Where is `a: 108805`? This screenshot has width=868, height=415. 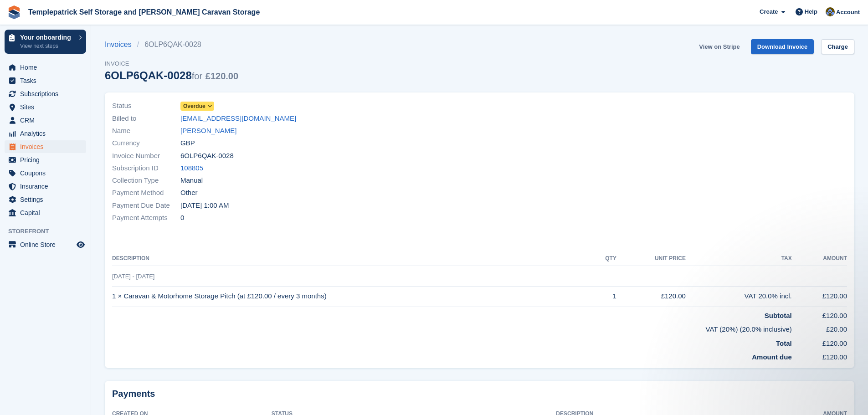
a: 108805 is located at coordinates (192, 168).